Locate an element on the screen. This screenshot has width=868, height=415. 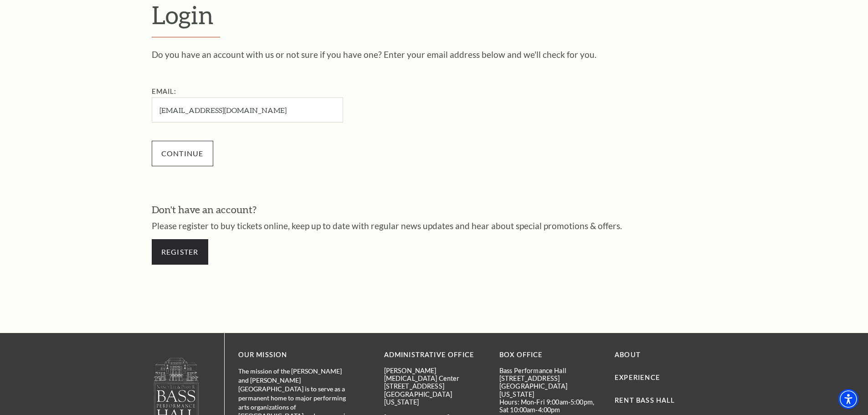
a: Experience is located at coordinates (637, 377).